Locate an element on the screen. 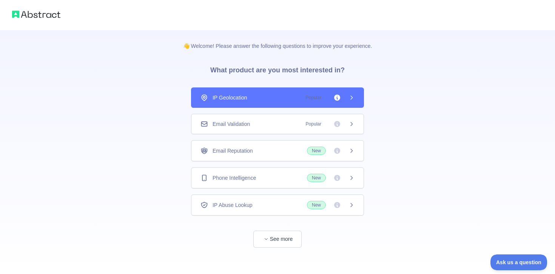  h3: What product are you most interested in? is located at coordinates (277, 69).